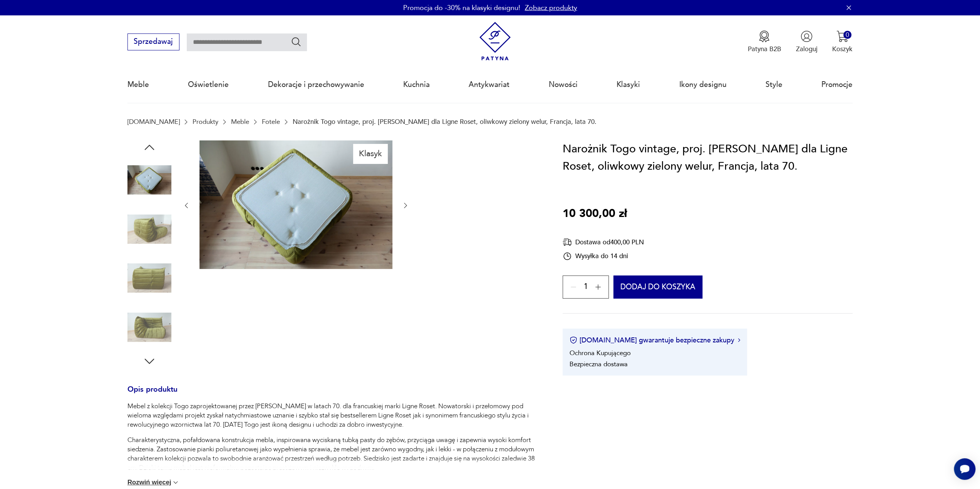 This screenshot has width=980, height=489. What do you see at coordinates (764, 36) in the screenshot?
I see `img: Ikona medalu` at bounding box center [764, 36].